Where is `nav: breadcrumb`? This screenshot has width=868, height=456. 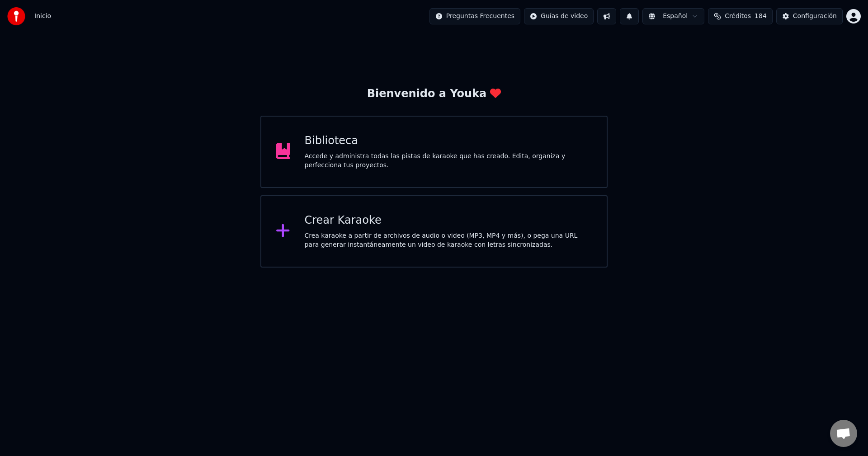
nav: breadcrumb is located at coordinates (43, 16).